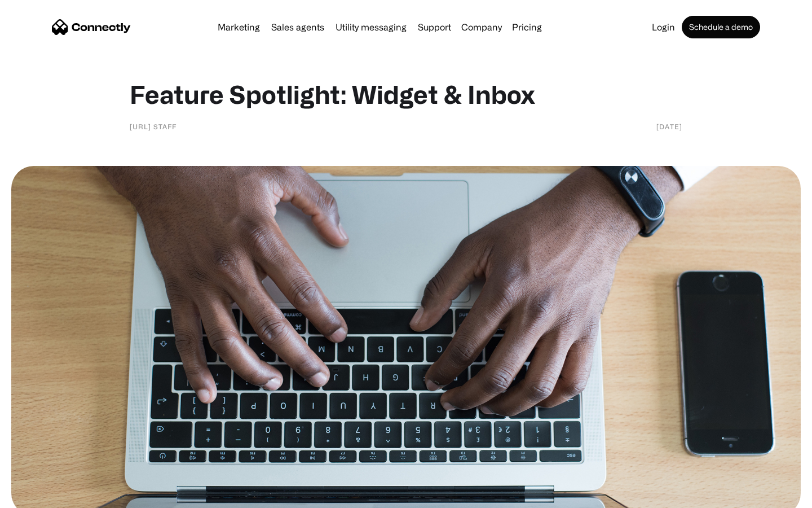  I want to click on a: Marketing, so click(239, 27).